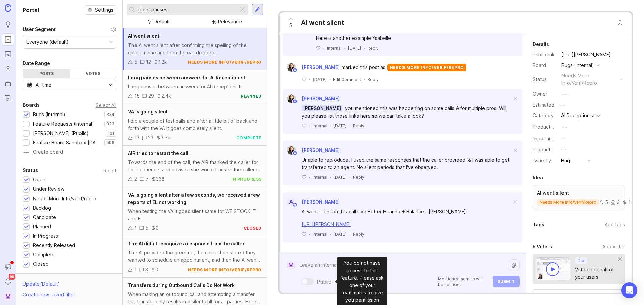  I want to click on div: Update ' Default ', so click(41, 285).